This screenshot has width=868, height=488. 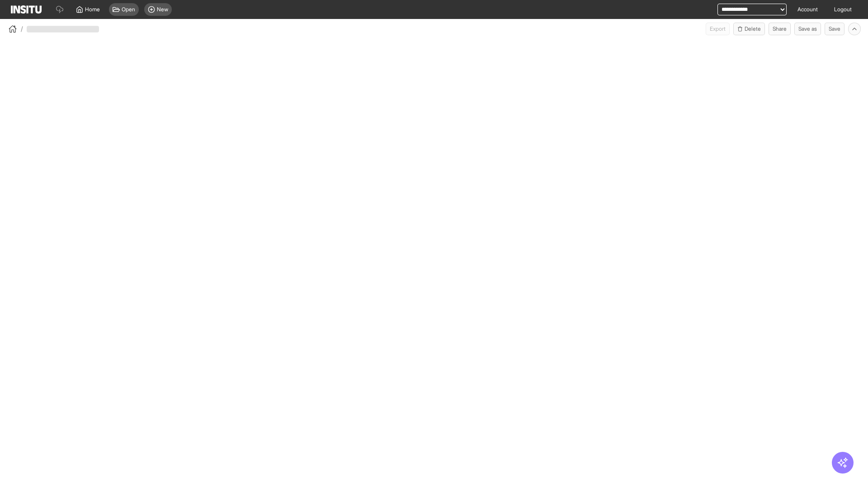 I want to click on span: Open, so click(x=128, y=10).